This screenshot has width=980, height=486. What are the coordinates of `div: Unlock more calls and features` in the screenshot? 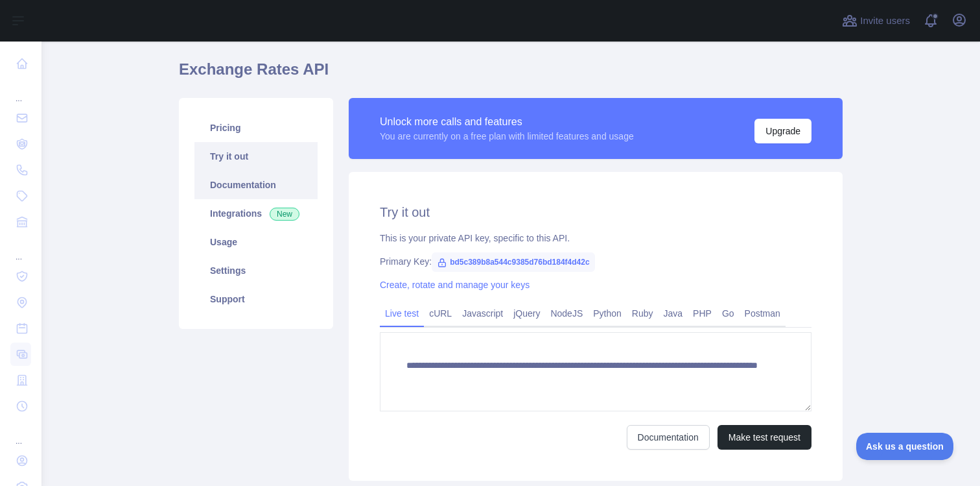 It's located at (507, 122).